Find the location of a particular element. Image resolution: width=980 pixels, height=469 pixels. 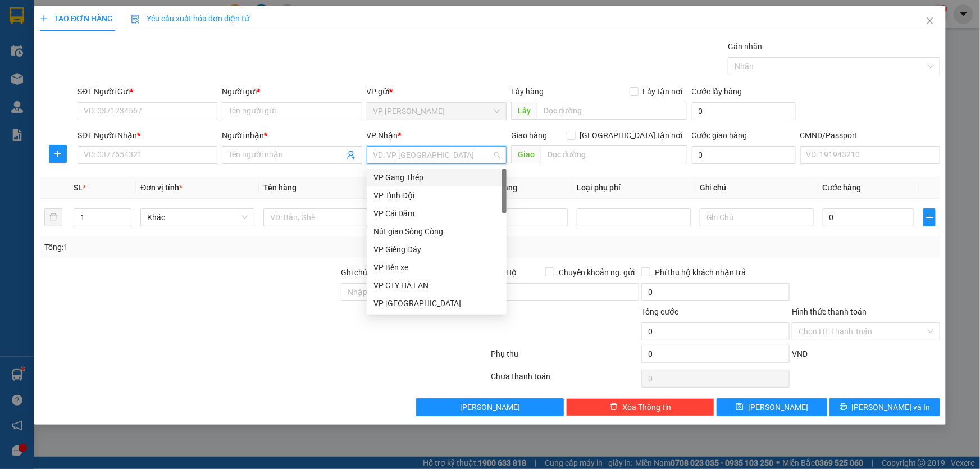

div: Người nhận is located at coordinates (291, 135).